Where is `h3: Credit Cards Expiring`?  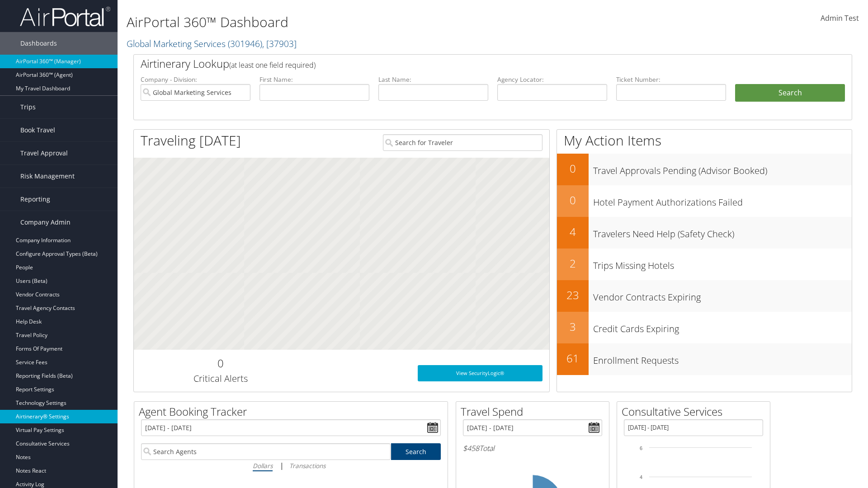
h3: Credit Cards Expiring is located at coordinates (723, 326).